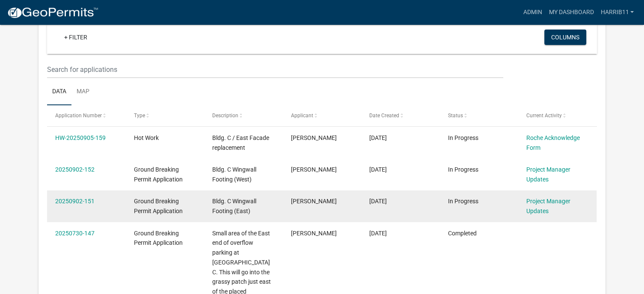 The image size is (644, 294). Describe the element at coordinates (462, 233) in the screenshot. I see `span: Completed` at that location.